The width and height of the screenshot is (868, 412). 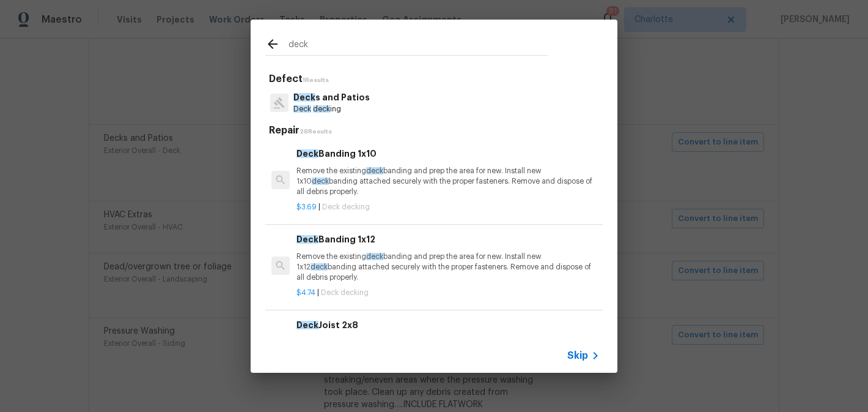 What do you see at coordinates (305, 293) in the screenshot?
I see `span: $4.74` at bounding box center [305, 293].